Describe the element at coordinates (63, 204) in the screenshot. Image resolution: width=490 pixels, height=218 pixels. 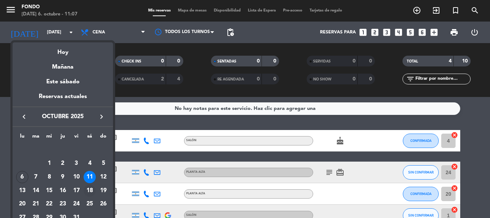
I see `td: 23 de octubre de 2025` at that location.